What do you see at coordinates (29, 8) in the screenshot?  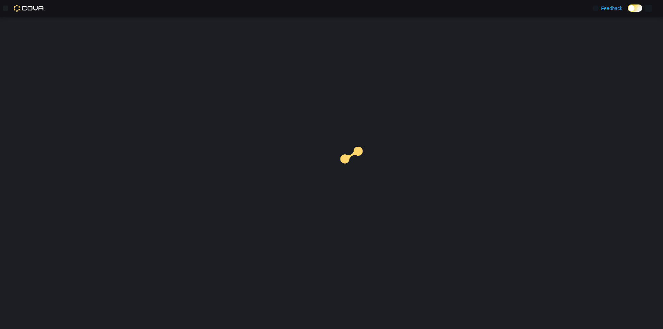 I see `img: Cova` at bounding box center [29, 8].